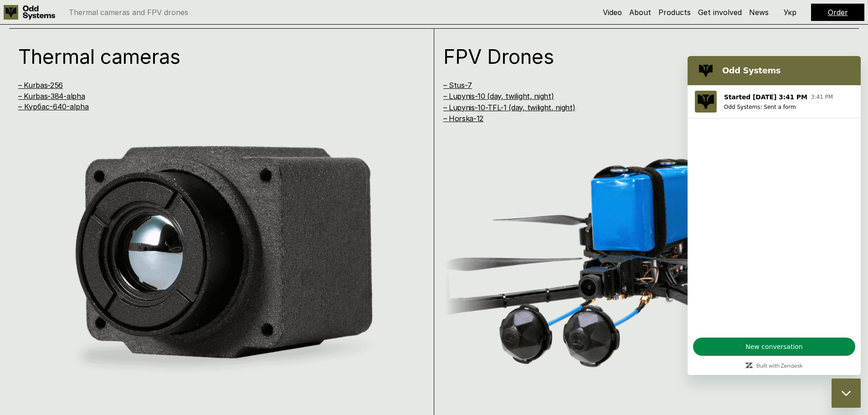 Image resolution: width=868 pixels, height=415 pixels. What do you see at coordinates (99, 14) in the screenshot?
I see `h2: Odd Systems` at bounding box center [99, 14].